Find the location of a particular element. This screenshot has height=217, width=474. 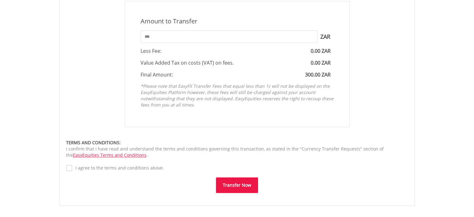

a: EasyEquities Terms and Conditions is located at coordinates (110, 155).